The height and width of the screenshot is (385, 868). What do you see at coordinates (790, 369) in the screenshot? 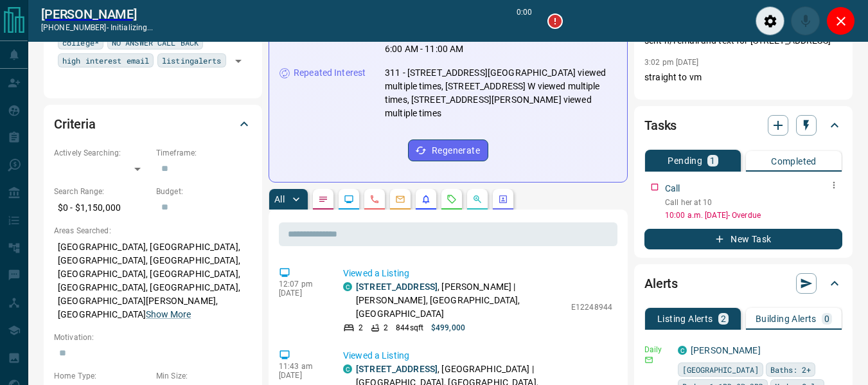
I see `span: Baths: 2+` at bounding box center [790, 369].